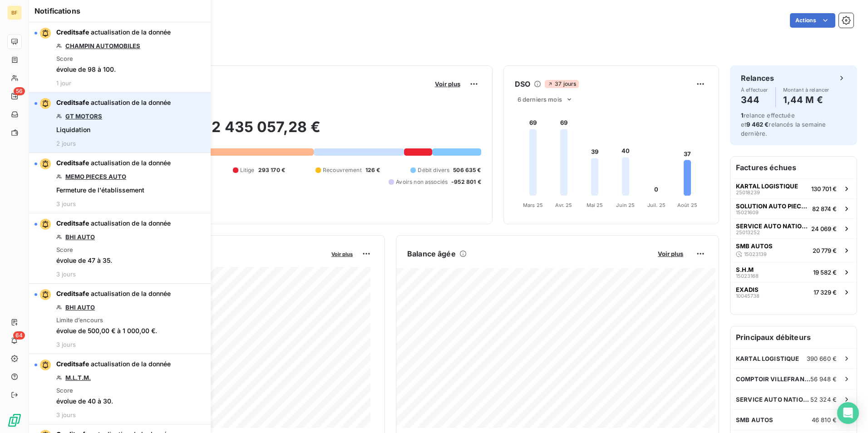 This screenshot has width=868, height=433. What do you see at coordinates (773, 379) in the screenshot?
I see `span: COMPTOIR VILLEFRANCHE` at bounding box center [773, 379].